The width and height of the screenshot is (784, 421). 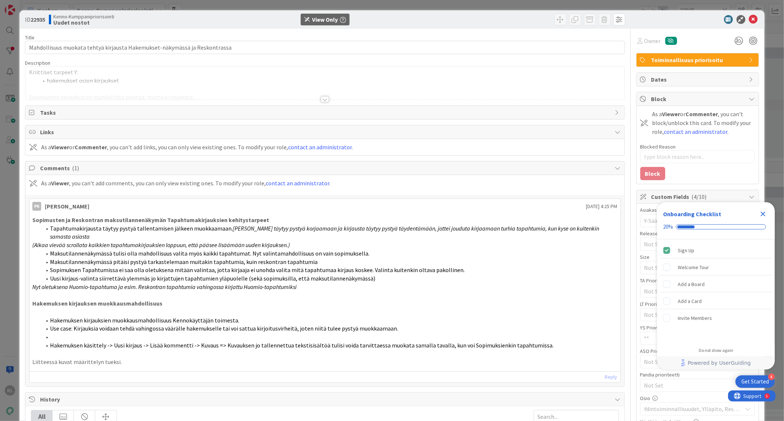 I want to click on span: Support, so click(x=24, y=6).